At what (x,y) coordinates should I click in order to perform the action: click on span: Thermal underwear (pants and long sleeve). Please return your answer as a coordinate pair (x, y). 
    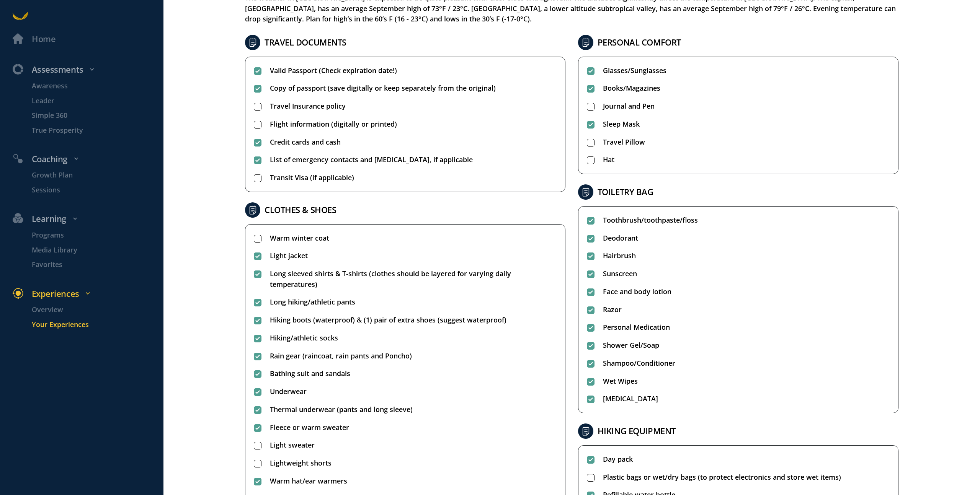
    Looking at the image, I should click on (341, 410).